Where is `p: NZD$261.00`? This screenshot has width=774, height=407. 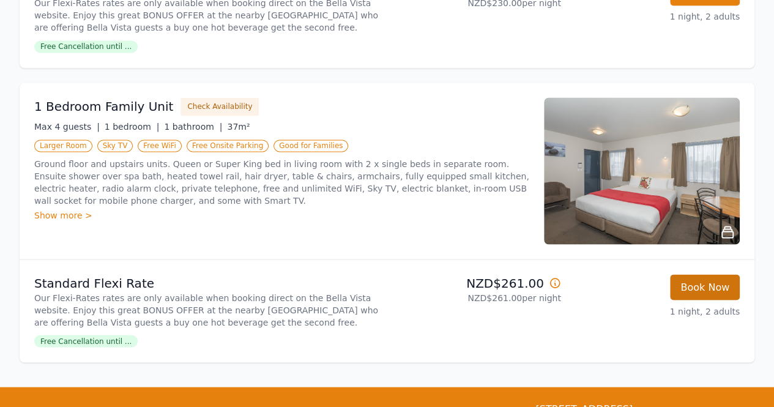
p: NZD$261.00 is located at coordinates (477, 283).